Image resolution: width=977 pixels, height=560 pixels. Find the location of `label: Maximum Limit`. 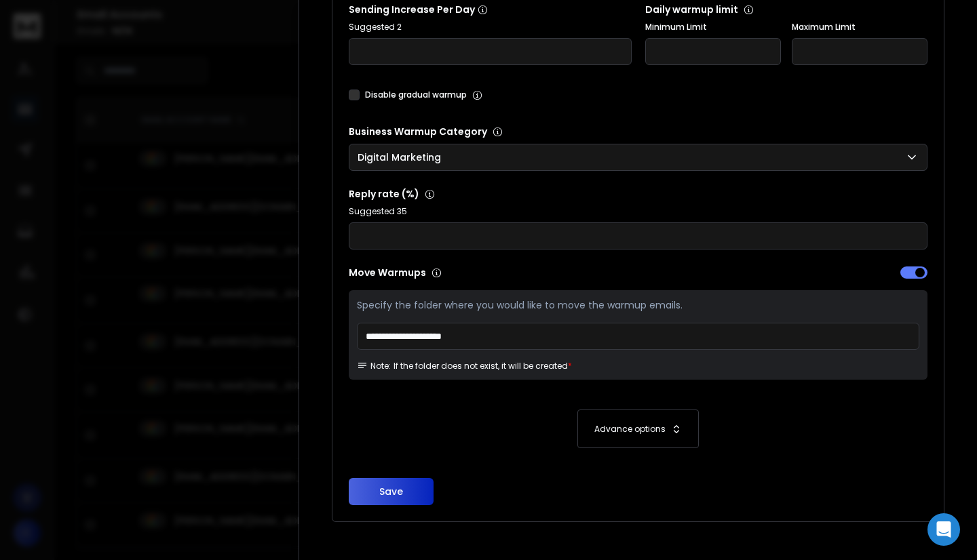

label: Maximum Limit is located at coordinates (860, 27).